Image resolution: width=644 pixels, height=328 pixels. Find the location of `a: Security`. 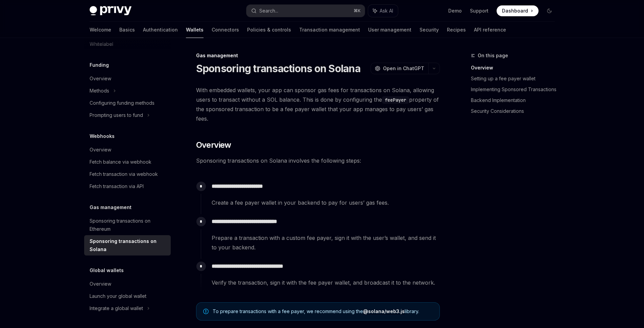

a: Security is located at coordinates (429, 30).